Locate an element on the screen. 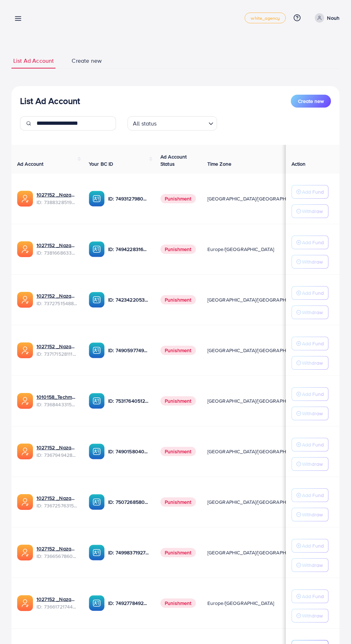 The image size is (351, 644). div: <span class='underline'>1027152 _Nazaagency_04</span></br>7371715281112170513 is located at coordinates (57, 350).